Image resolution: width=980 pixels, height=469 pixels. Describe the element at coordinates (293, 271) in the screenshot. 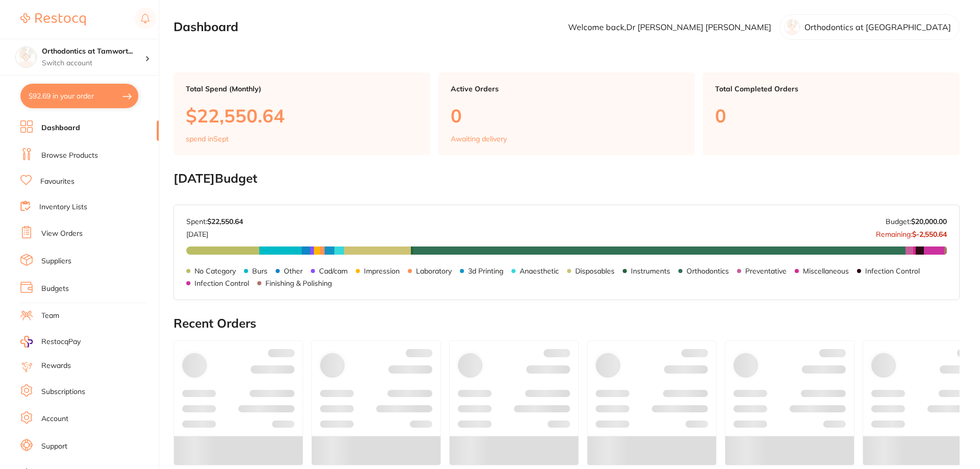

I see `p: Other` at that location.